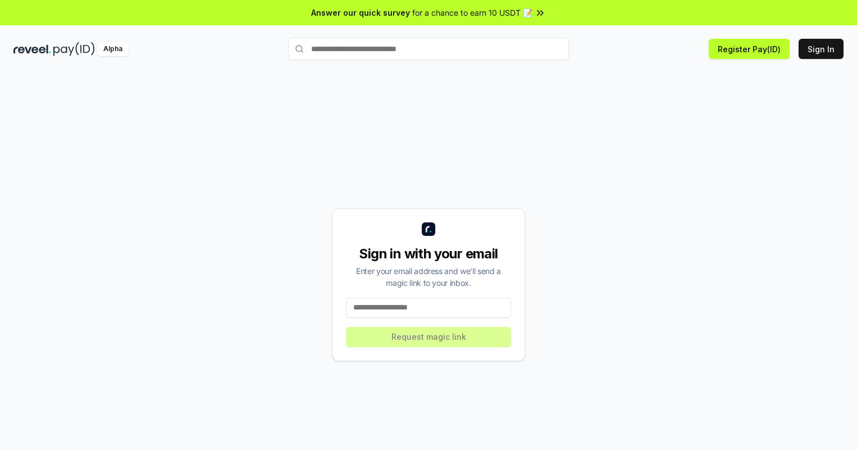  Describe the element at coordinates (472, 12) in the screenshot. I see `span: for a chance to earn 10 USDT 📝` at that location.